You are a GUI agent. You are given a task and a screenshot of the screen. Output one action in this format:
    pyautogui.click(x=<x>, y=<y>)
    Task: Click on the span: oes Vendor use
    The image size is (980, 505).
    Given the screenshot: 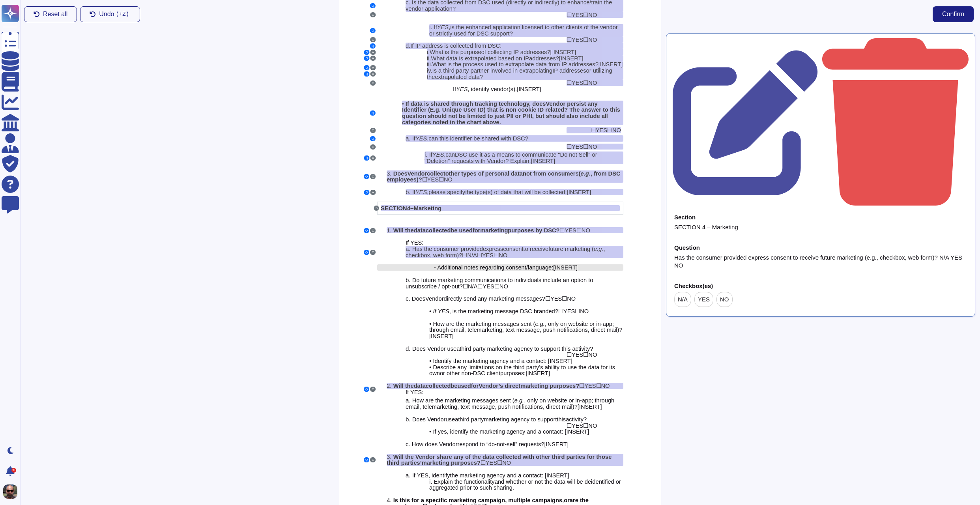 What is the action you would take?
    pyautogui.click(x=436, y=349)
    